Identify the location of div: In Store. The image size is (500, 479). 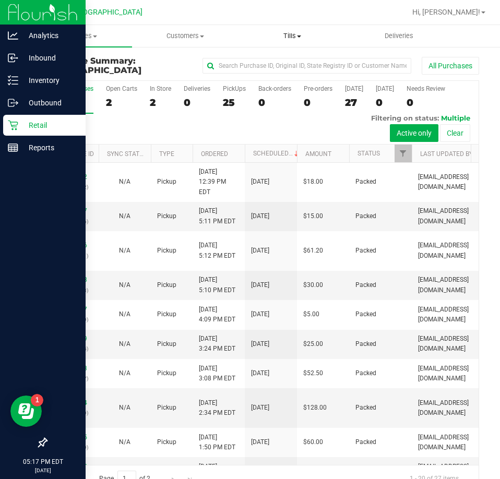
(160, 89).